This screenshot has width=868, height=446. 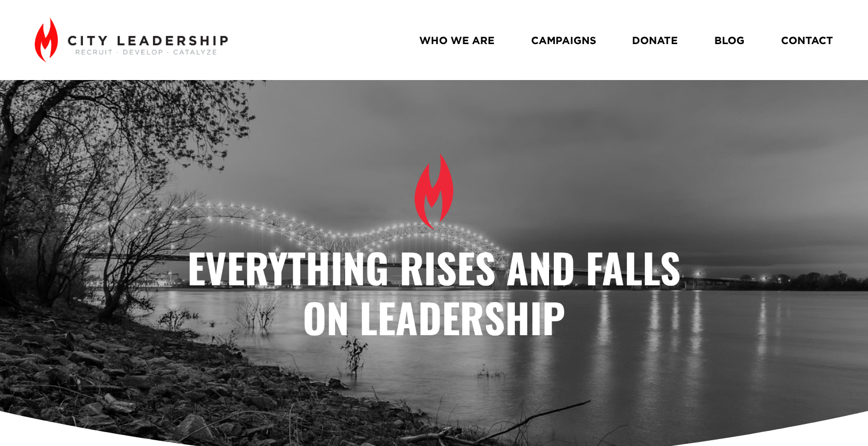 What do you see at coordinates (730, 40) in the screenshot?
I see `a: BLOG` at bounding box center [730, 40].